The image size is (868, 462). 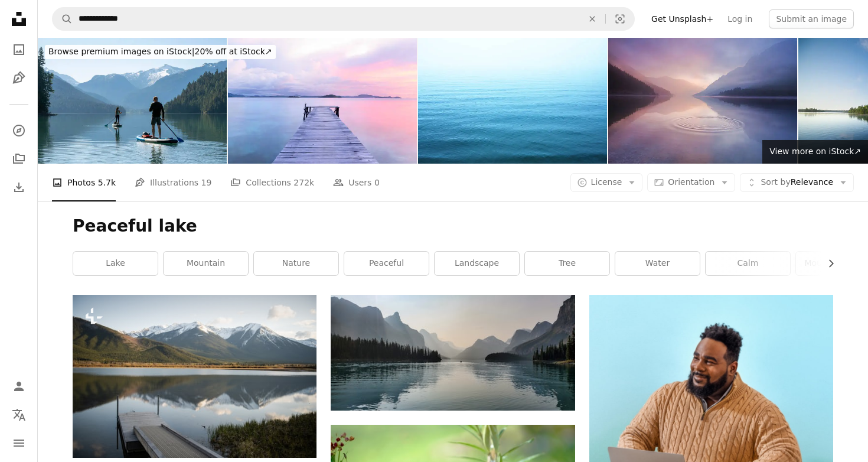 I want to click on button: Clear, so click(x=592, y=19).